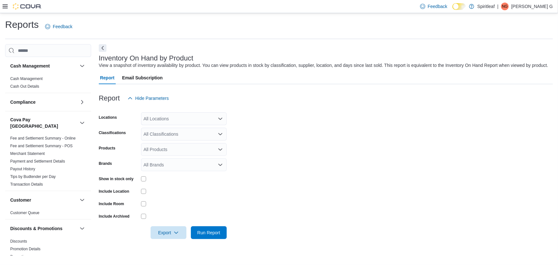 Image resolution: width=558 pixels, height=265 pixels. Describe the element at coordinates (25, 249) in the screenshot. I see `span: Promotion Details` at that location.